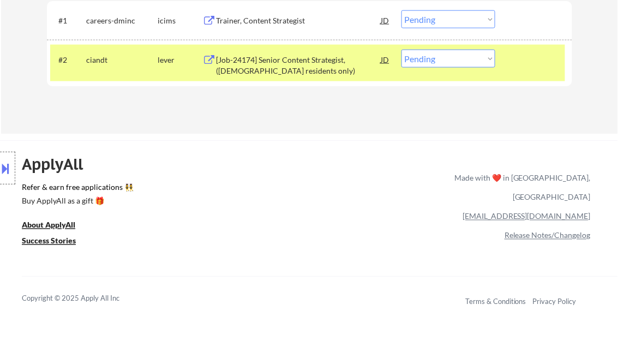 The width and height of the screenshot is (618, 364). What do you see at coordinates (122, 21) in the screenshot?
I see `div: careers-dminc` at bounding box center [122, 21].